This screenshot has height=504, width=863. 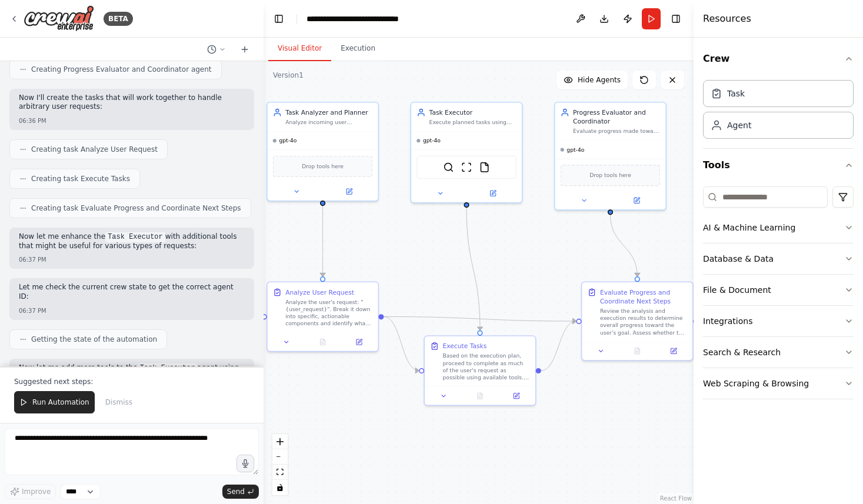 What do you see at coordinates (280, 472) in the screenshot?
I see `button: fit view` at bounding box center [280, 472].